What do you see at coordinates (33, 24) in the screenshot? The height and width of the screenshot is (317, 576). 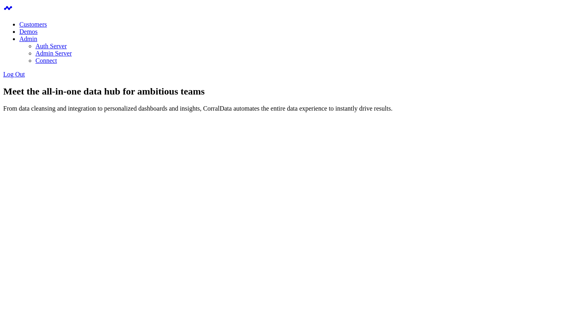 I see `a: Customers` at bounding box center [33, 24].